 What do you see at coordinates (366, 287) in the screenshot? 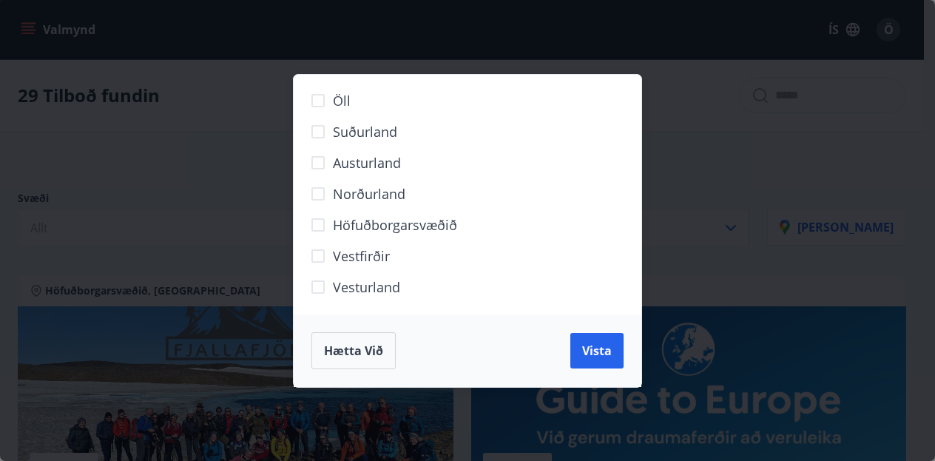
I see `span: Vesturland` at bounding box center [366, 287].